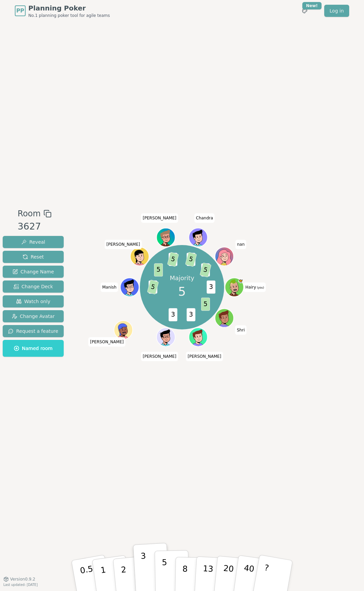 The width and height of the screenshot is (364, 591). What do you see at coordinates (182, 277) in the screenshot?
I see `p: Majority` at bounding box center [182, 277].